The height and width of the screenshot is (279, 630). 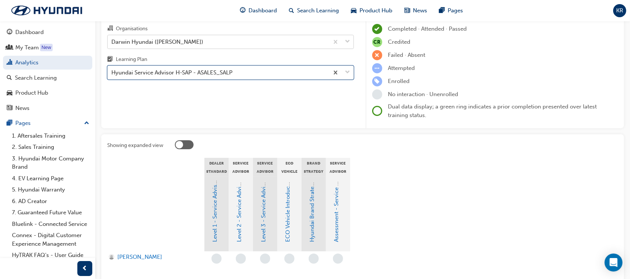 What do you see at coordinates (47, 10) in the screenshot?
I see `img: Trak` at bounding box center [47, 10].